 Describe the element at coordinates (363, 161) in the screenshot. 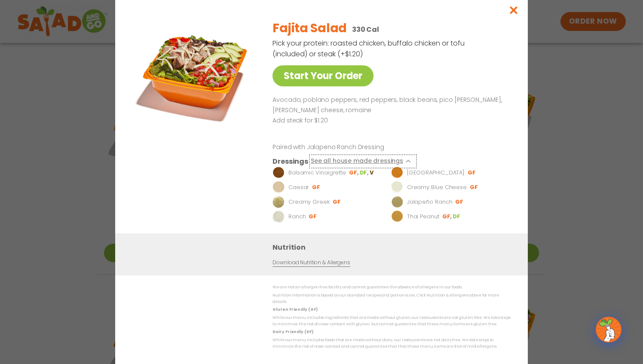

I see `button: See all house made dressings` at that location.